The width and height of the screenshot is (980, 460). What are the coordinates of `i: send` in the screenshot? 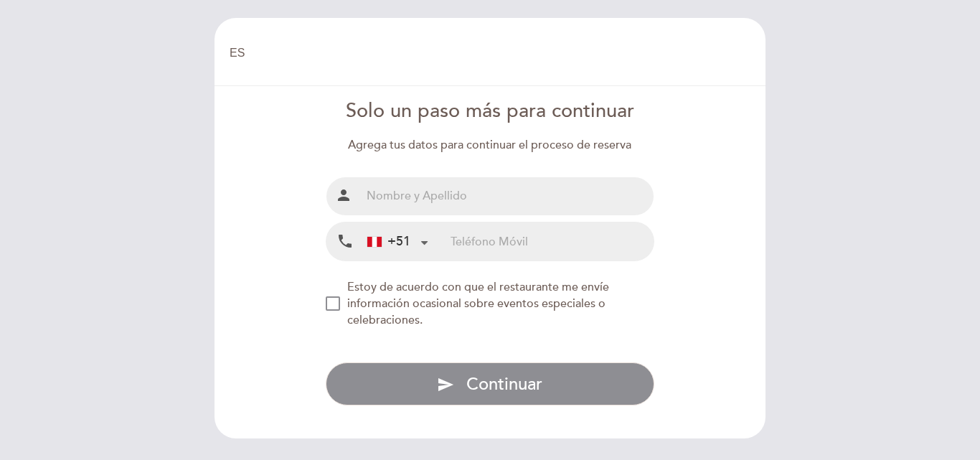 It's located at (445, 385).